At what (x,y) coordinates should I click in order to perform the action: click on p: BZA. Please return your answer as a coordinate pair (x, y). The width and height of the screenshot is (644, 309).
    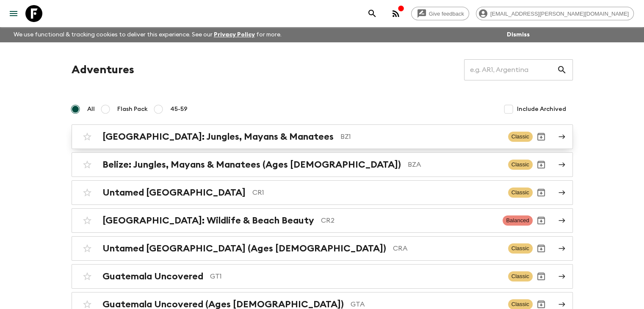
    Looking at the image, I should click on (455, 165).